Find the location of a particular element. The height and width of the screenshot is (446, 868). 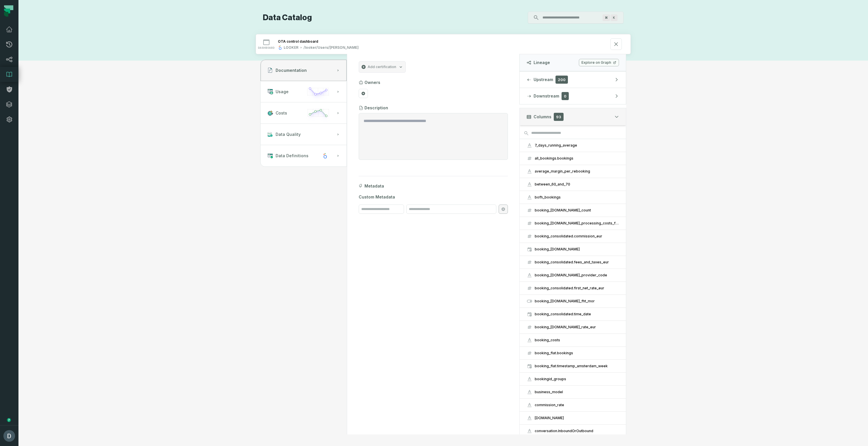

span: booking_costs is located at coordinates (577, 340).